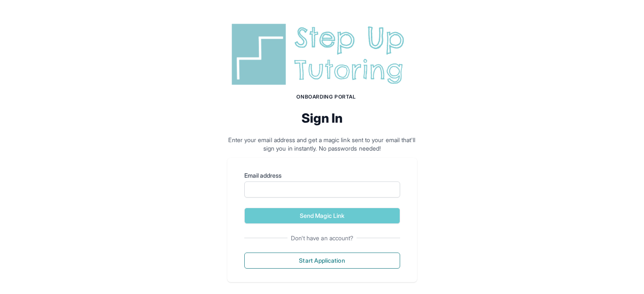 This screenshot has height=294, width=644. What do you see at coordinates (322, 260) in the screenshot?
I see `button: Start Application` at bounding box center [322, 260].